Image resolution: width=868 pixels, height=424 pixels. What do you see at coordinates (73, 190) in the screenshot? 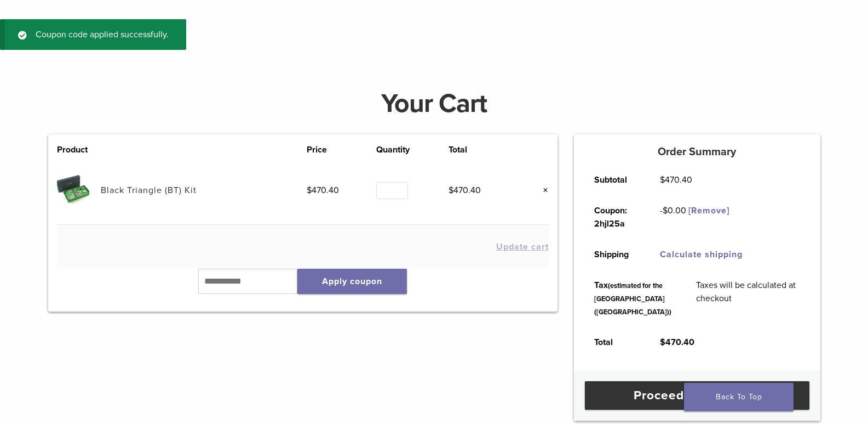
I see `img: Black Triangle (BT) Kit` at bounding box center [73, 190].